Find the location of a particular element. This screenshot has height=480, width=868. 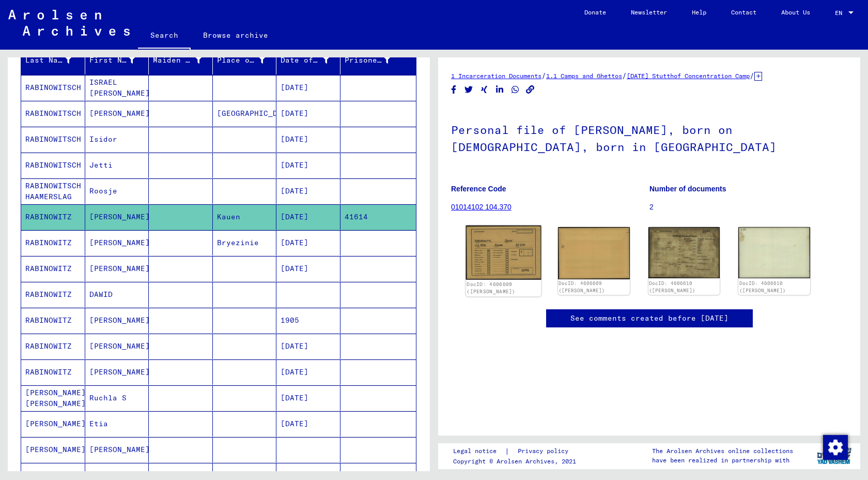

a: Privacy policy is located at coordinates (546, 451).